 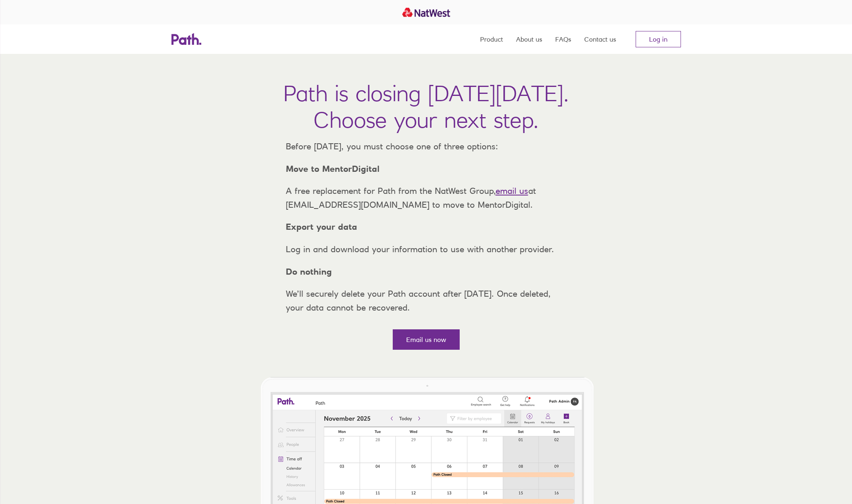 I want to click on strong: Move to MentorDigital, so click(x=333, y=169).